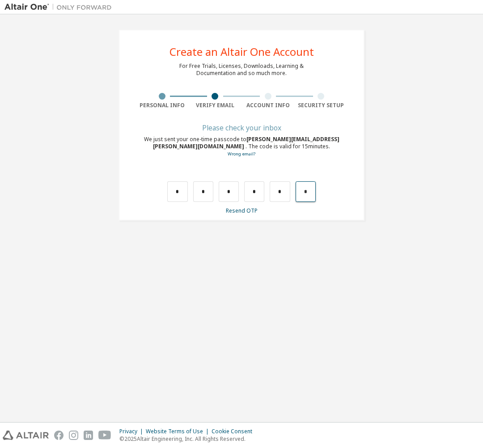  I want to click on div: Account Info, so click(268, 106).